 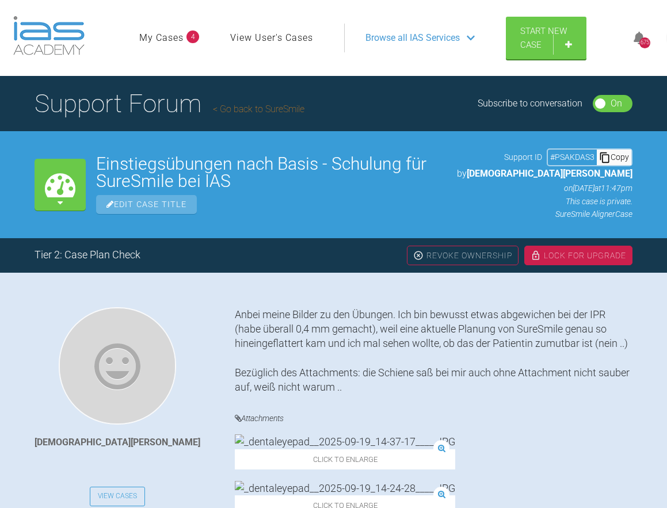 What do you see at coordinates (412, 38) in the screenshot?
I see `span: Browse all IAS Services` at bounding box center [412, 38].